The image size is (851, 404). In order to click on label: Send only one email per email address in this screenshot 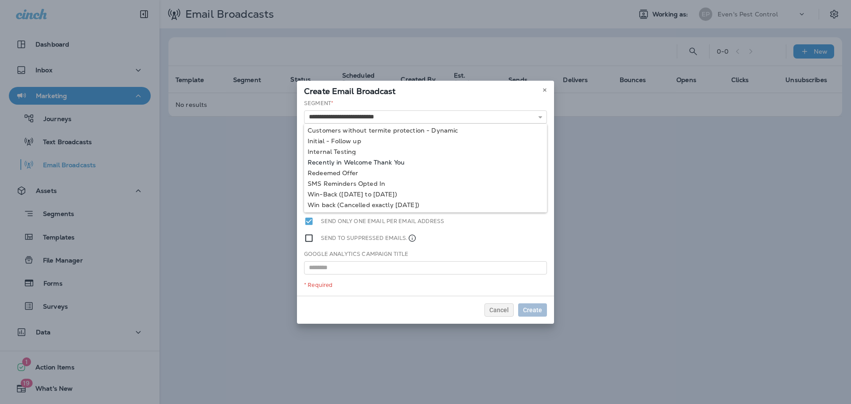, I will do `click(382, 221)`.